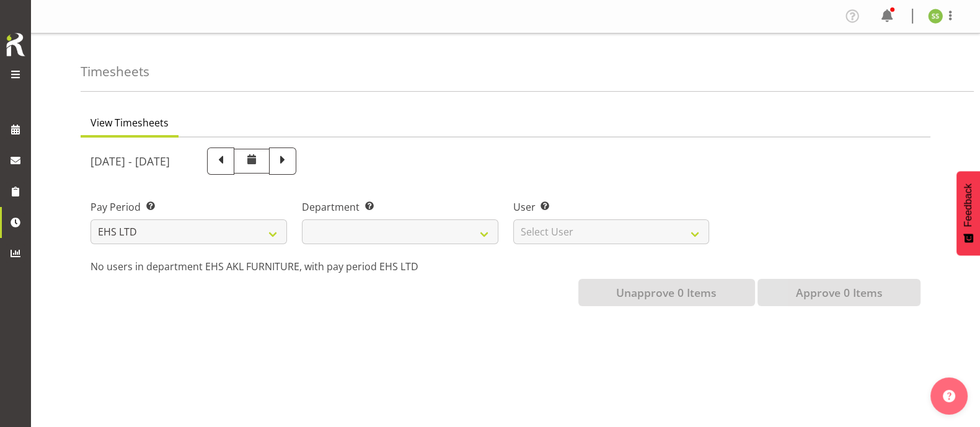 This screenshot has height=427, width=980. Describe the element at coordinates (968, 213) in the screenshot. I see `button: Feedback - Show survey` at that location.